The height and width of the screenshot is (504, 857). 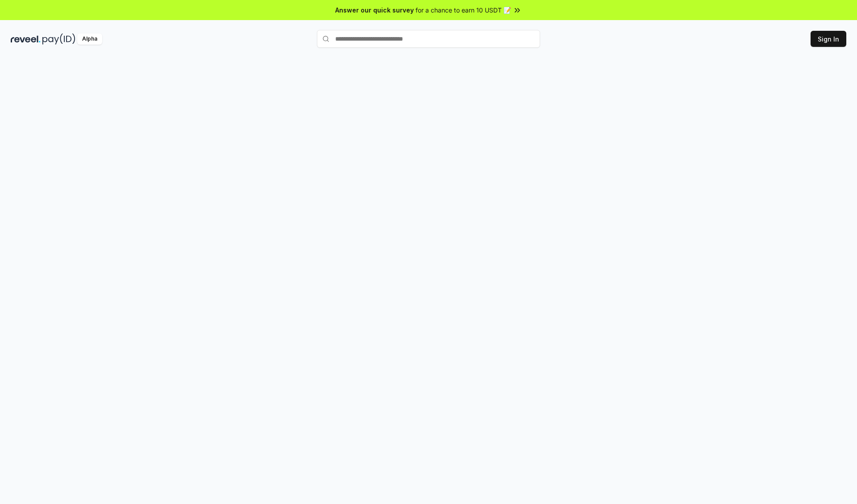 What do you see at coordinates (25, 38) in the screenshot?
I see `img: reveel_dark` at bounding box center [25, 38].